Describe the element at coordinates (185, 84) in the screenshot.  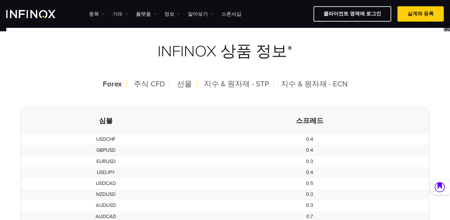
I see `span: 선물` at that location.